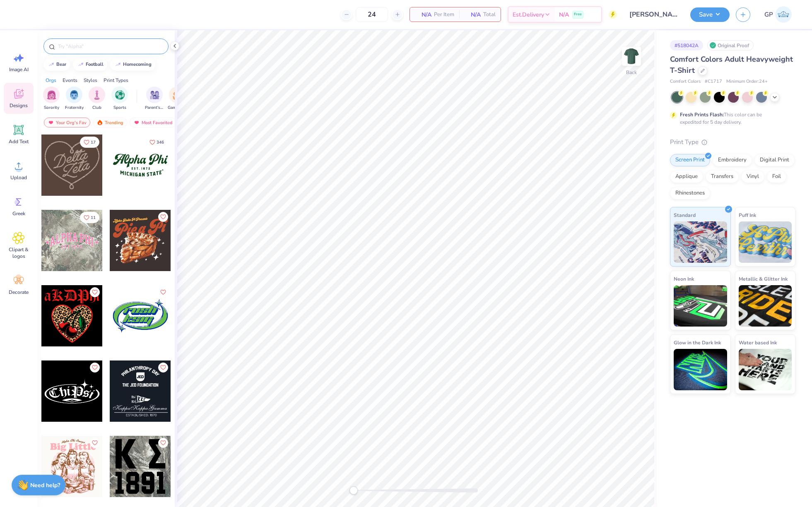 The width and height of the screenshot is (812, 507). Describe the element at coordinates (132, 64) in the screenshot. I see `button: homecoming` at that location.